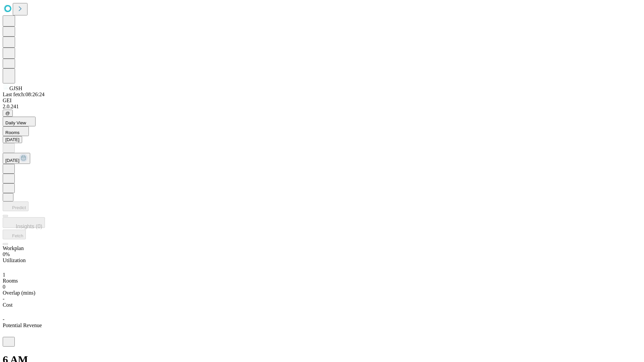 The image size is (644, 362). Describe the element at coordinates (15, 123) in the screenshot. I see `span: Daily View` at that location.